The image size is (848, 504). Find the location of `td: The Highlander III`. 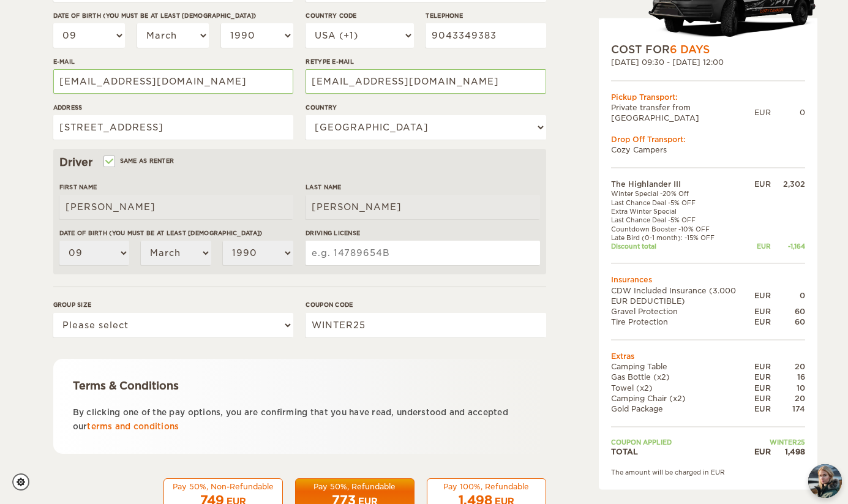

td: The Highlander III is located at coordinates (683, 185).